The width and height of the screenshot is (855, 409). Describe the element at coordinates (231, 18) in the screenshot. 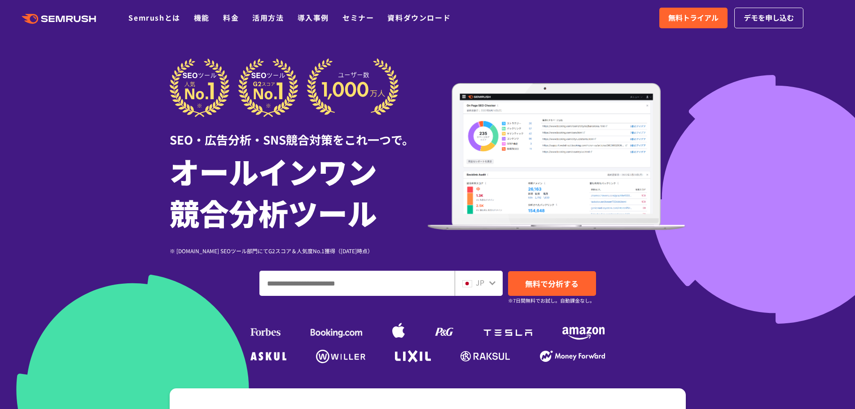

I see `a: 料金` at that location.